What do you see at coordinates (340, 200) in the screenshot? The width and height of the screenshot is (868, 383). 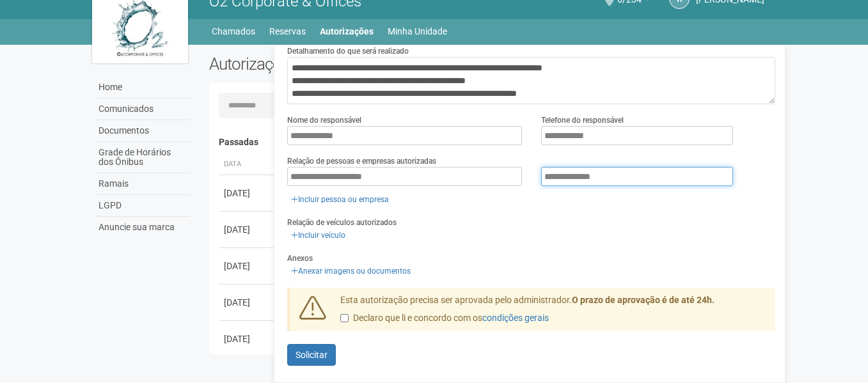 I see `a: Incluir pessoa ou empresa` at bounding box center [340, 200].